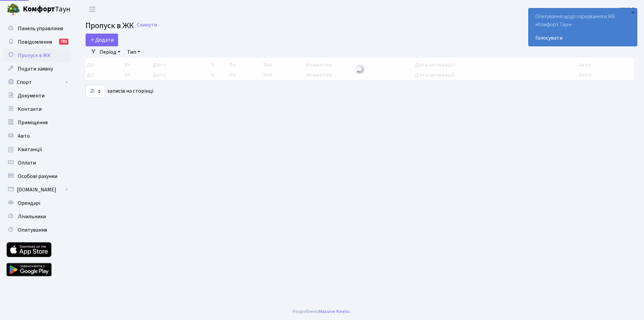 Image resolution: width=644 pixels, height=320 pixels. Describe the element at coordinates (147, 25) in the screenshot. I see `a: Скинути` at that location.